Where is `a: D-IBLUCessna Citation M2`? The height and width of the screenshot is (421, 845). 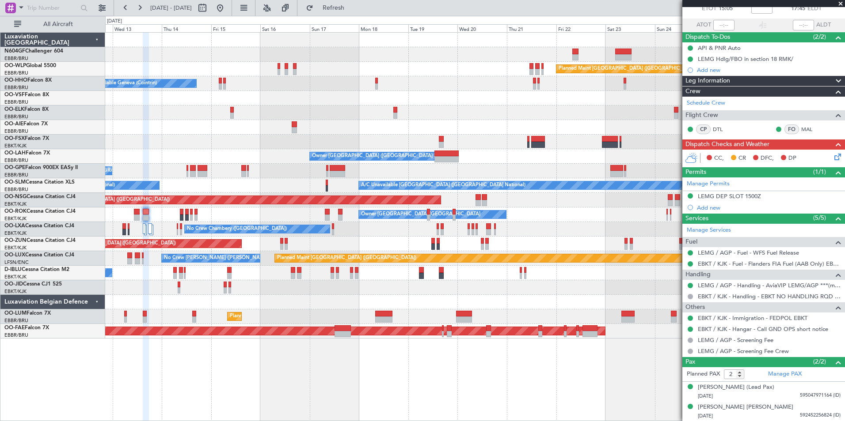
a: D-IBLUCessna Citation M2 is located at coordinates (37, 270).